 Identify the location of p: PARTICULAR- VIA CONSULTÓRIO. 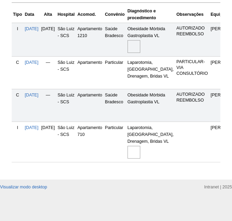
(191, 68).